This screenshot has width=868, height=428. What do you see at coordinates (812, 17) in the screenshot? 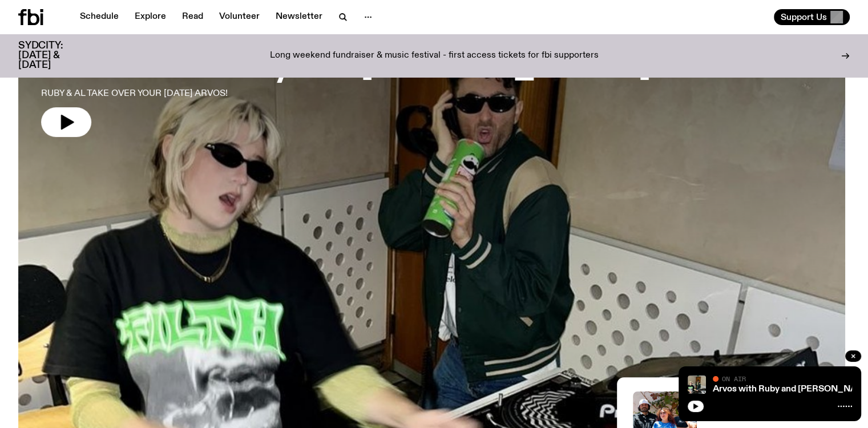
I see `button: Support Us` at bounding box center [812, 17].